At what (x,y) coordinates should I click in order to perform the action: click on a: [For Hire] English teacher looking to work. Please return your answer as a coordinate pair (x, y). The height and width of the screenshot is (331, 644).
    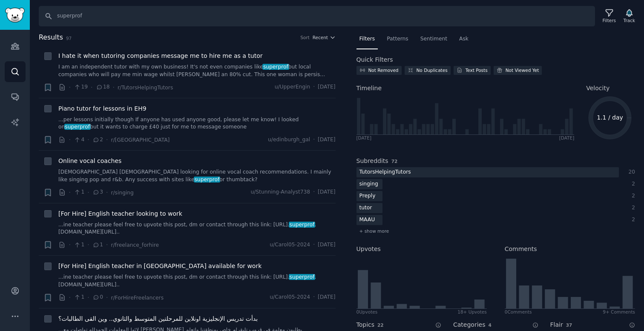
    Looking at the image, I should click on (120, 214).